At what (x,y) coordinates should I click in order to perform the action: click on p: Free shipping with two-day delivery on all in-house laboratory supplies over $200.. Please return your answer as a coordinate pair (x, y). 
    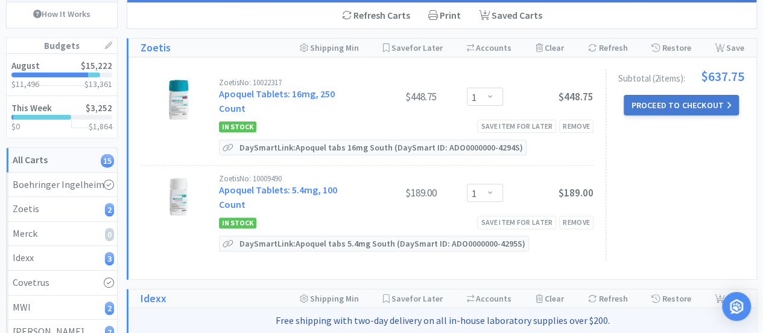
    Looking at the image, I should click on (442, 320).